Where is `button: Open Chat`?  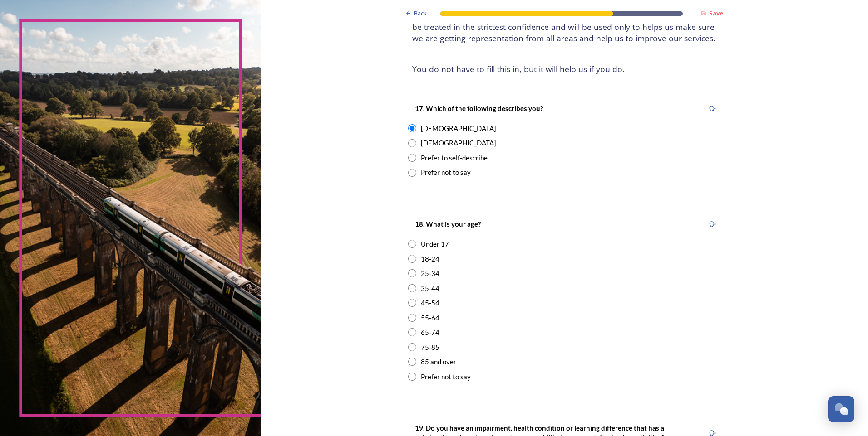 button: Open Chat is located at coordinates (841, 410).